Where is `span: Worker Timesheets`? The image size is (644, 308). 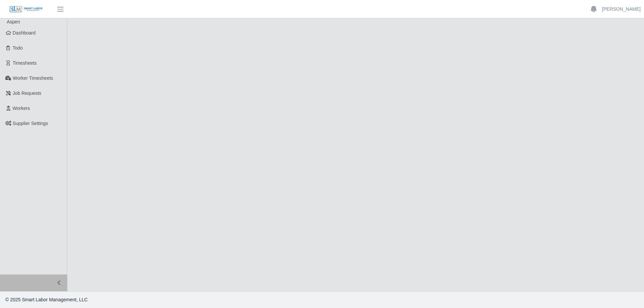
span: Worker Timesheets is located at coordinates (33, 78).